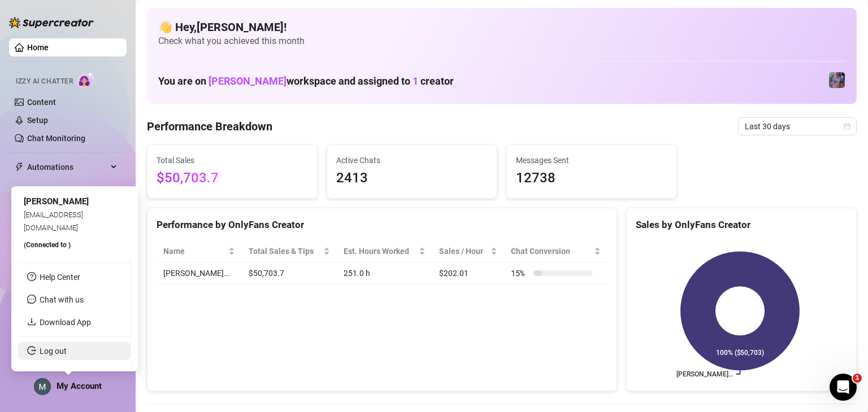  Describe the element at coordinates (32, 299) in the screenshot. I see `span: message` at that location.